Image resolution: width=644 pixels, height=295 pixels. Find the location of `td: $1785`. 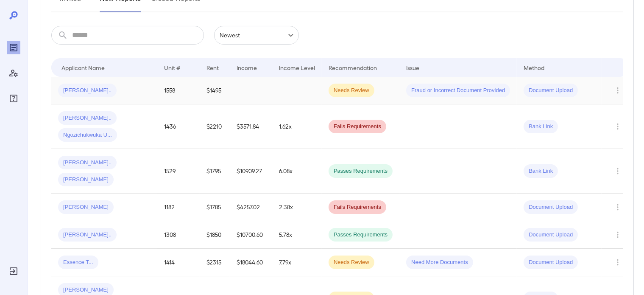

td: $1785 is located at coordinates (215, 207).